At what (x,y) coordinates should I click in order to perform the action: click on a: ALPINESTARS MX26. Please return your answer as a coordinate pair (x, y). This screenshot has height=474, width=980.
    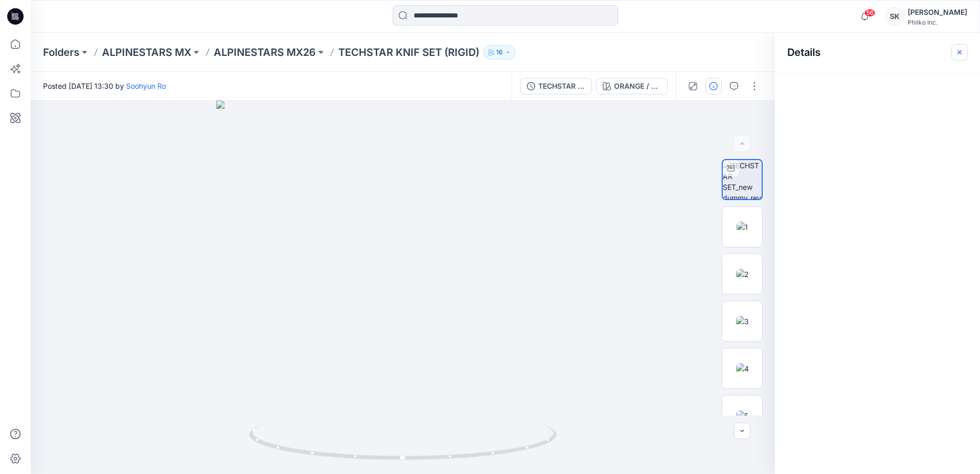
    Looking at the image, I should click on (265, 52).